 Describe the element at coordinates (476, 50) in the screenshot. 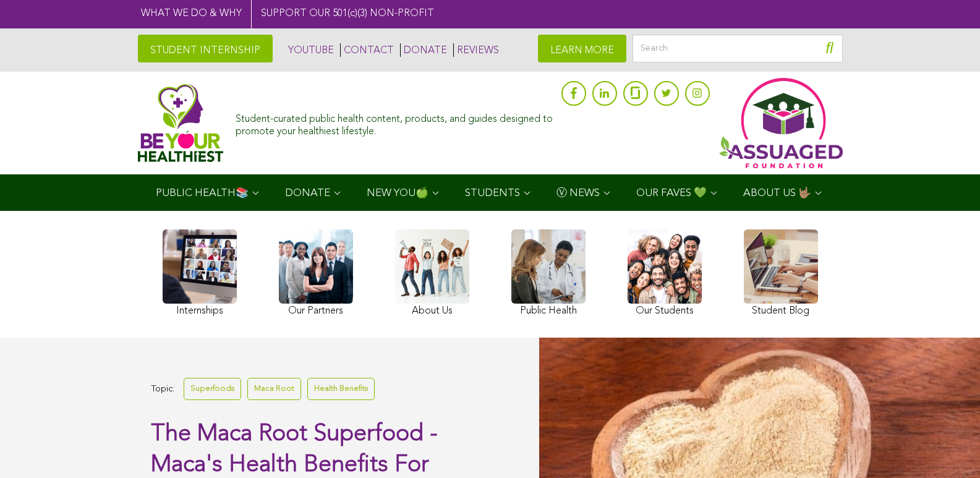

I see `a: REVIEWS` at that location.